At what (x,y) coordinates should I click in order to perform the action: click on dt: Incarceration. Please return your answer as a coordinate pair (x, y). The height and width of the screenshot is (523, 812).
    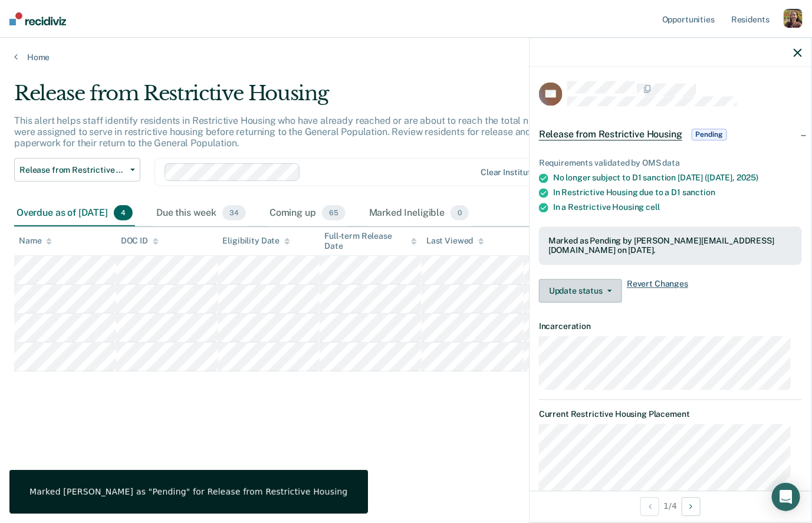
    Looking at the image, I should click on (670, 327).